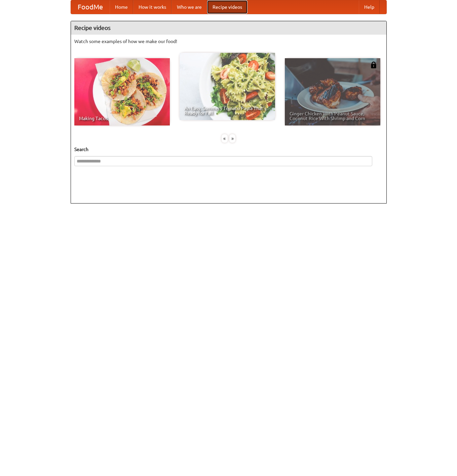 The height and width of the screenshot is (476, 457). What do you see at coordinates (369, 7) in the screenshot?
I see `a: Help` at bounding box center [369, 7].